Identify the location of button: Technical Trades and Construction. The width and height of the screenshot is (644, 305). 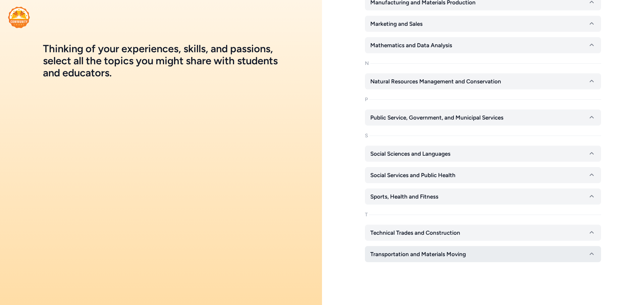
(483, 233).